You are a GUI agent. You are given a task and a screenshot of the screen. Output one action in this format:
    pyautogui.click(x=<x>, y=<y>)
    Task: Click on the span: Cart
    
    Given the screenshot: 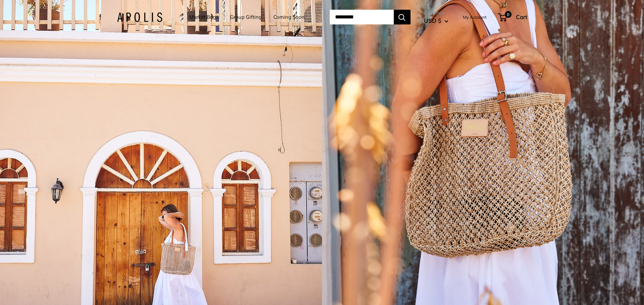 What is the action you would take?
    pyautogui.click(x=522, y=17)
    